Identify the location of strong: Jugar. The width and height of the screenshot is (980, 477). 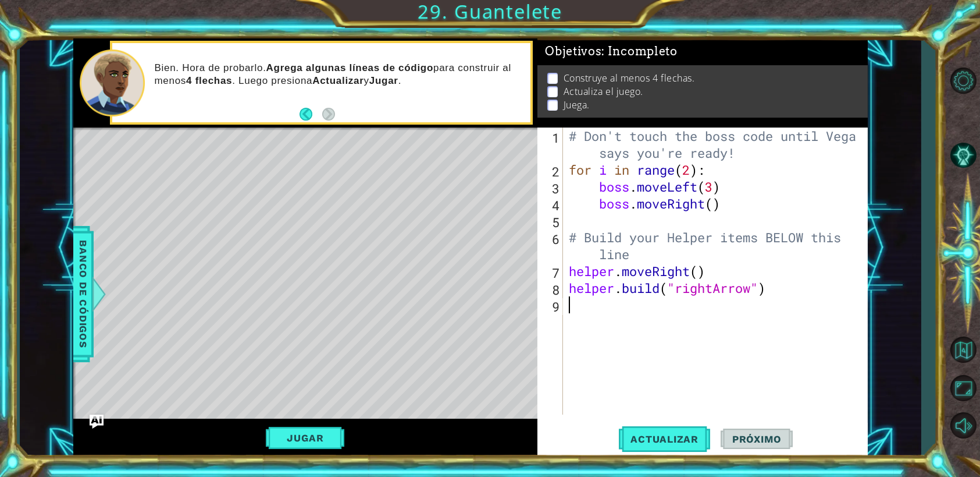
(384, 80).